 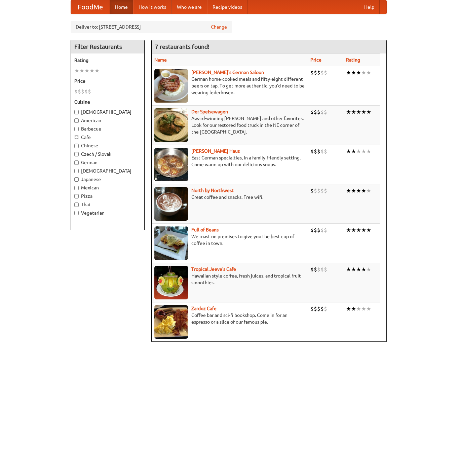 I want to click on a: Tropical Jeeve's Cafe, so click(x=214, y=269).